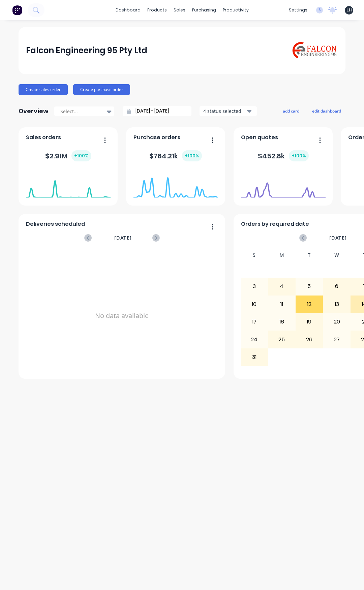  I want to click on div: $ 2.91M, so click(68, 156).